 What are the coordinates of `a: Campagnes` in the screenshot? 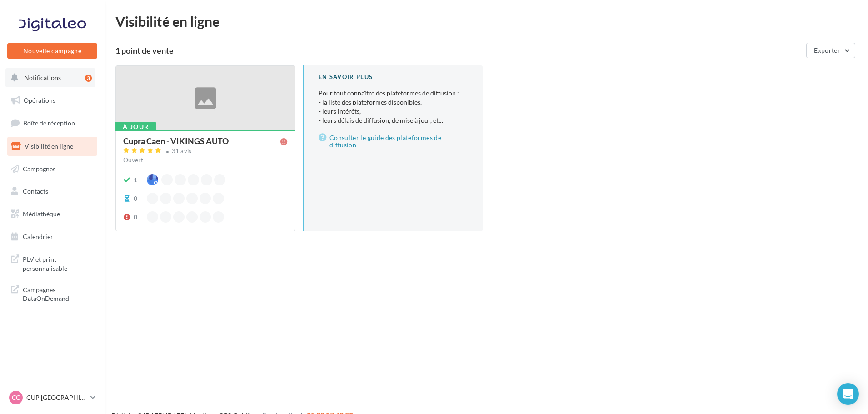 It's located at (52, 169).